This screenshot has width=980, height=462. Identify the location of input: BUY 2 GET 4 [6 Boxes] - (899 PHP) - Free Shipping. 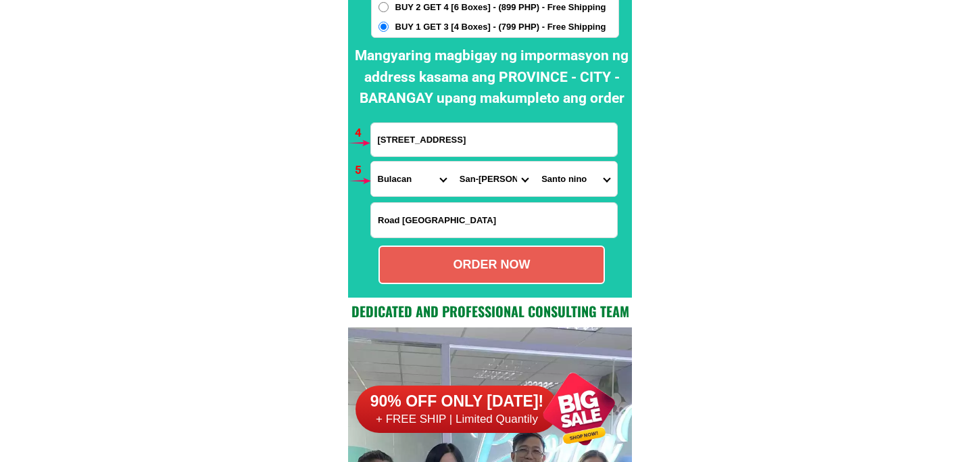
(383, 7).